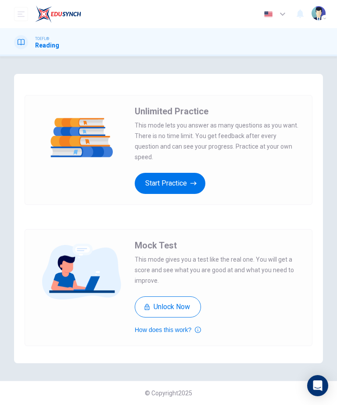  Describe the element at coordinates (156, 245) in the screenshot. I see `span: Mock Test` at that location.